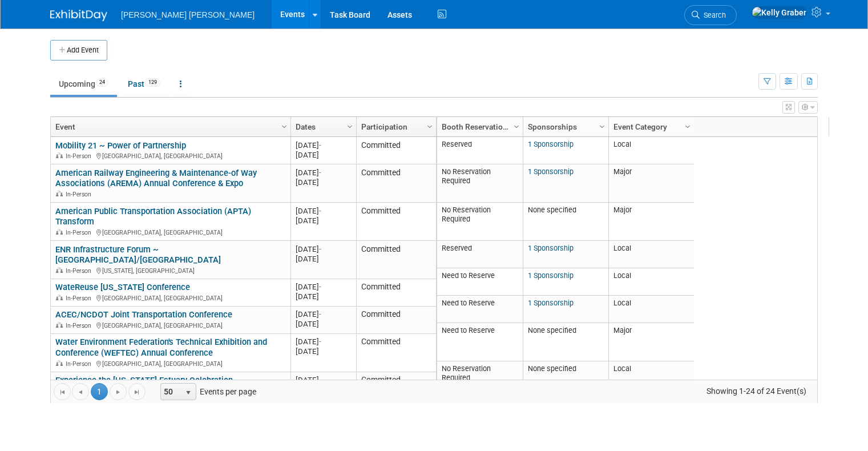  I want to click on a: ACEC/NCDOT Joint Transportation Conference, so click(144, 315).